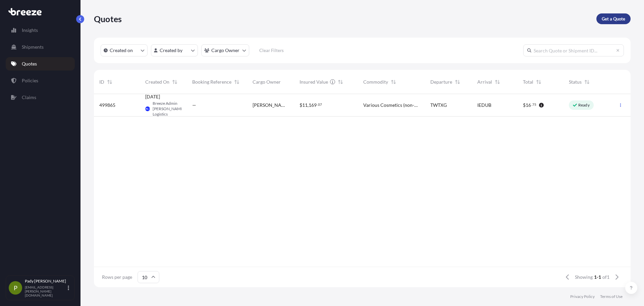 Image resolution: width=644 pixels, height=306 pixels. What do you see at coordinates (606, 277) in the screenshot?
I see `span: of 1` at bounding box center [606, 277].